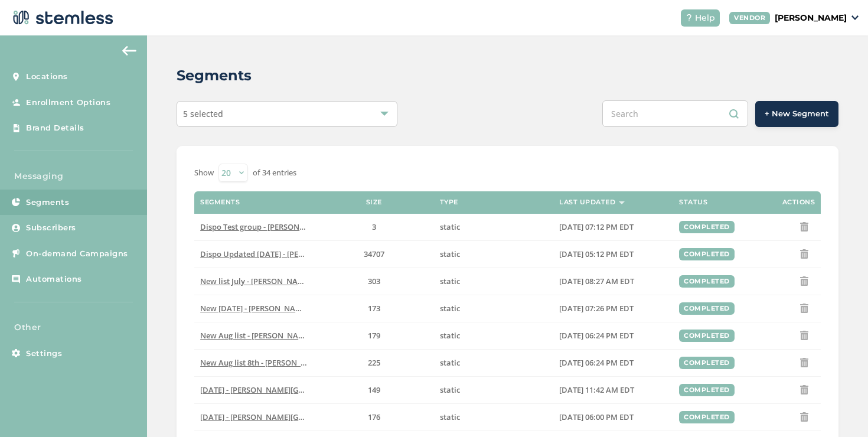  What do you see at coordinates (254, 417) in the screenshot?
I see `label: Aug 27 - Dispo Hazel Park` at bounding box center [254, 417].